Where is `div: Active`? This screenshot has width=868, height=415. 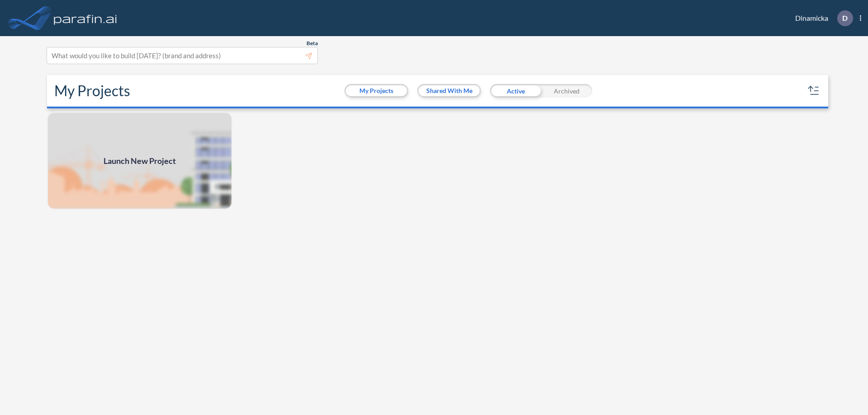
div: Active is located at coordinates (515, 91).